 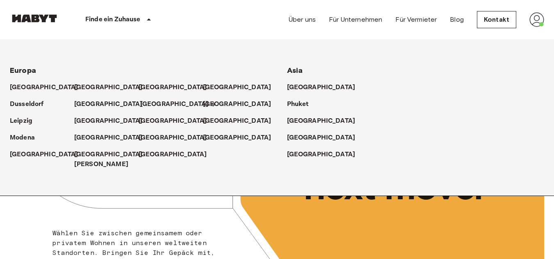 What do you see at coordinates (25, 121) in the screenshot?
I see `a: Leipzig` at bounding box center [25, 121].